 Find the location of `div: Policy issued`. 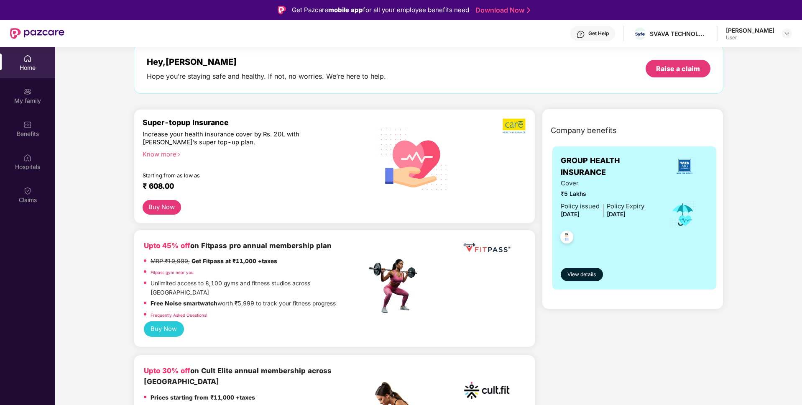

div: Policy issued is located at coordinates (580, 206).